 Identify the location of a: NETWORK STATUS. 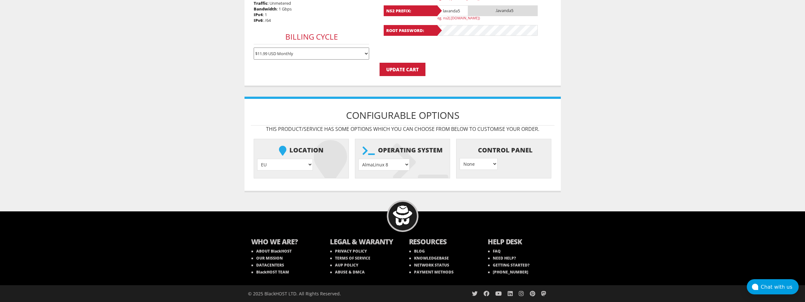
(429, 265).